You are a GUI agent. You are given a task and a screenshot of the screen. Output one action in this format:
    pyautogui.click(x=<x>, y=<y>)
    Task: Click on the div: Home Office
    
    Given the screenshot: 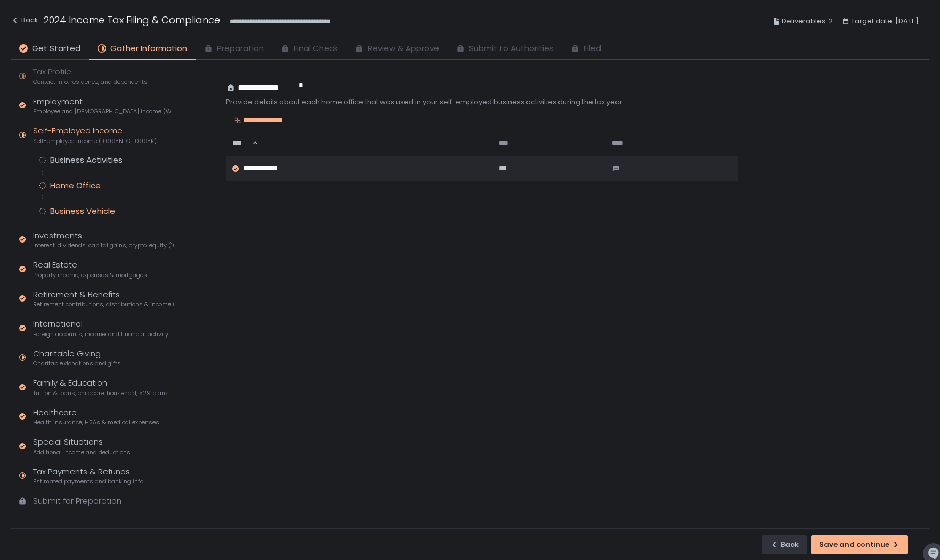 What is the action you would take?
    pyautogui.click(x=75, y=185)
    